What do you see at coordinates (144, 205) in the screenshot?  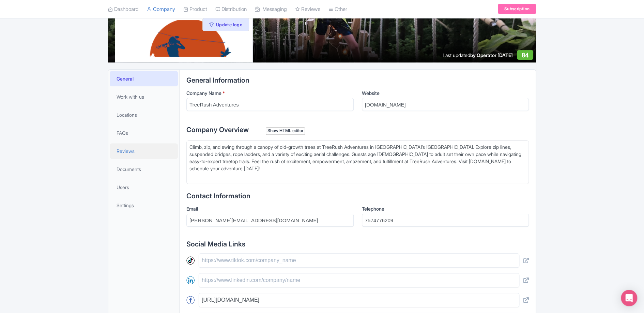 I see `a: Settings` at bounding box center [144, 205].